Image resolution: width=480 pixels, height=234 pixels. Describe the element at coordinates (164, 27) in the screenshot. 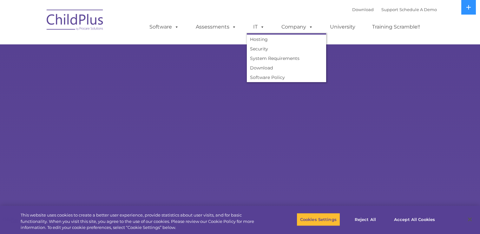

I see `a: Software` at that location.